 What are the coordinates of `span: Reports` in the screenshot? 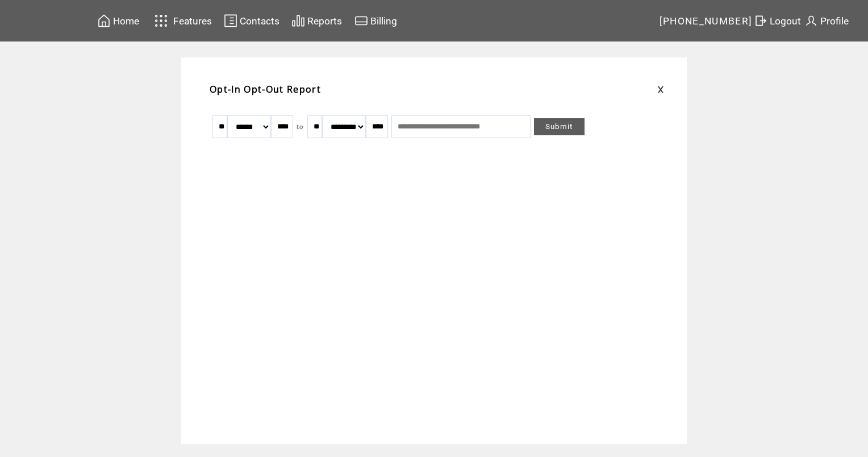 It's located at (325, 21).